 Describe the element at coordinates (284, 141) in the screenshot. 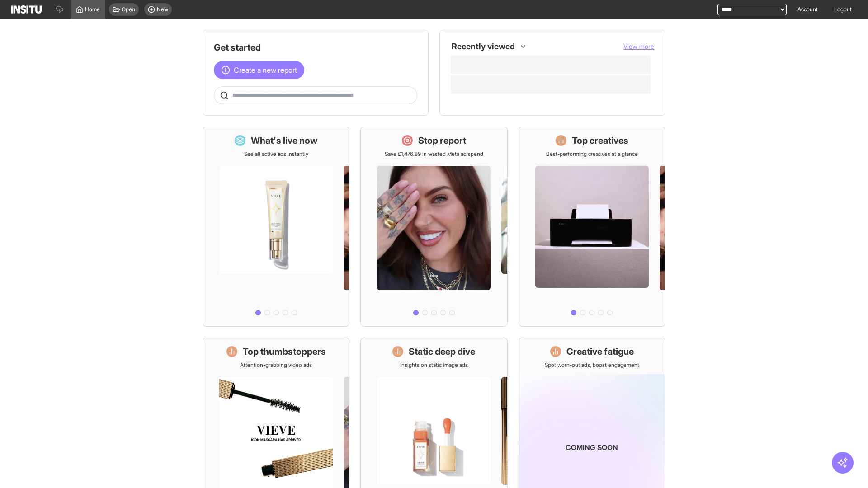

I see `h1: What's live now` at that location.